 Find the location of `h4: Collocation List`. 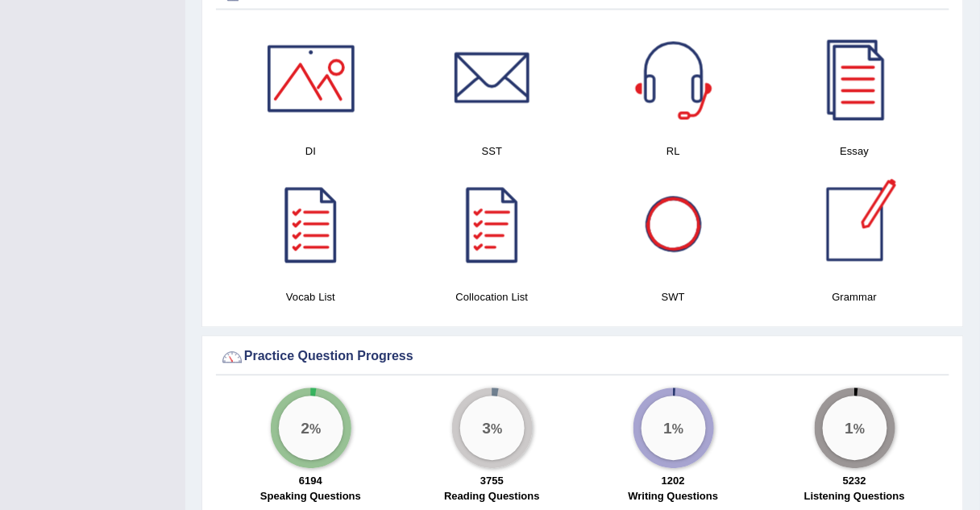

h4: Collocation List is located at coordinates (491, 297).